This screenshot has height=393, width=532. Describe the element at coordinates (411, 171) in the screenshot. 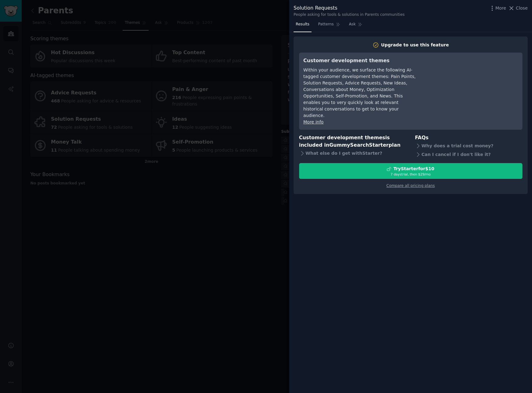

I see `button: TryStarterfor$107 daystrial, then $29/mo` at that location.